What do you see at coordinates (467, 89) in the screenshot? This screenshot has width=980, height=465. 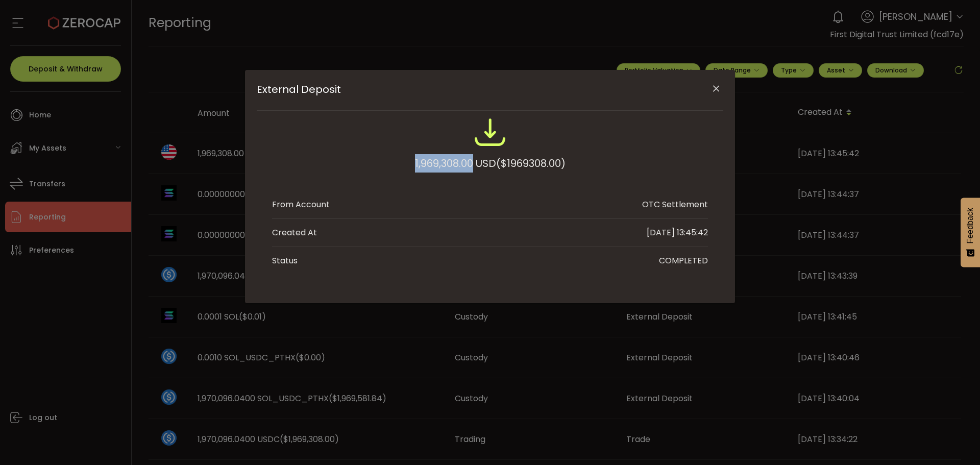 I see `span: External Deposit` at bounding box center [467, 89].